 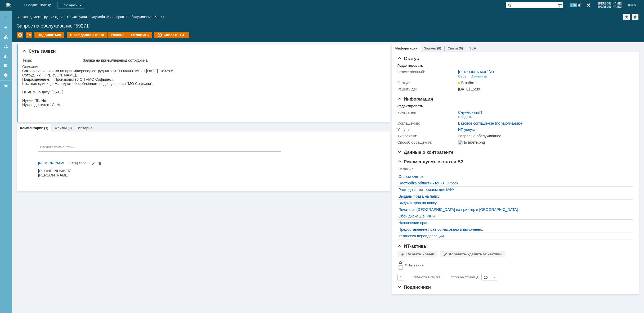 What do you see at coordinates (626, 17) in the screenshot?
I see `div: Добавить в избранное` at bounding box center [626, 17].